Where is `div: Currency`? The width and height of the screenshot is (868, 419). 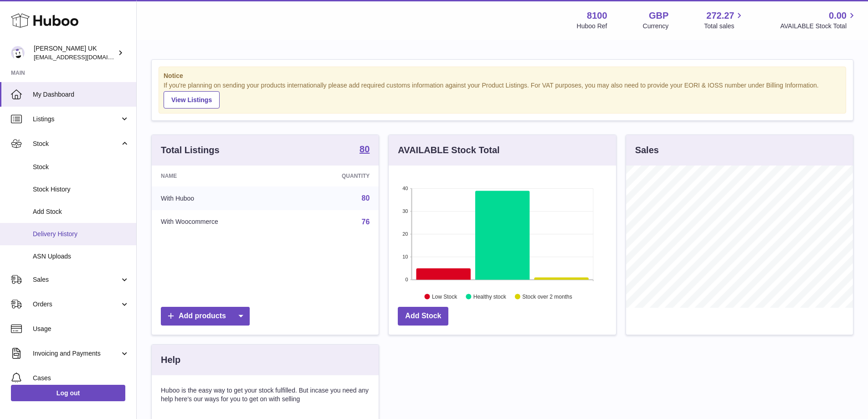 div: Currency is located at coordinates (656, 26).